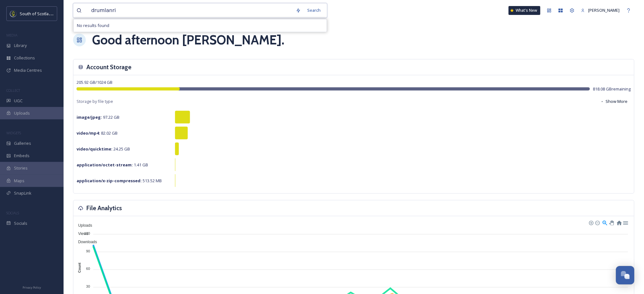 The image size is (644, 294). What do you see at coordinates (97, 133) in the screenshot?
I see `span: 82.02 GB` at bounding box center [97, 133].